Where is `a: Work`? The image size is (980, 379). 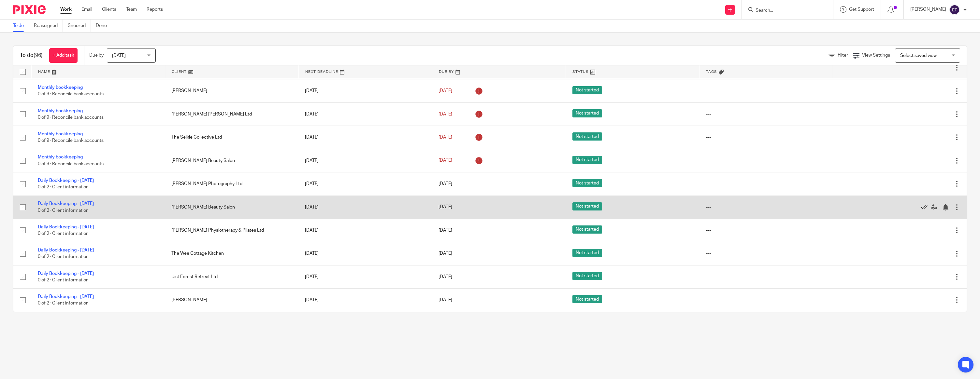
a: Work is located at coordinates (66, 10).